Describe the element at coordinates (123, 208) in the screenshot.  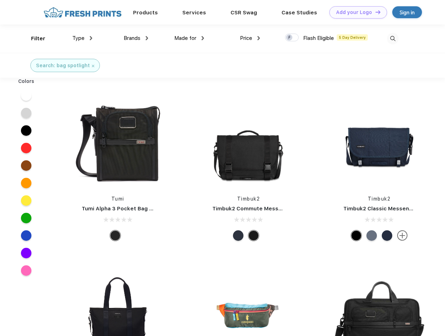
I see `a: Tumi Alpha 3 Pocket Bag Small` at that location.